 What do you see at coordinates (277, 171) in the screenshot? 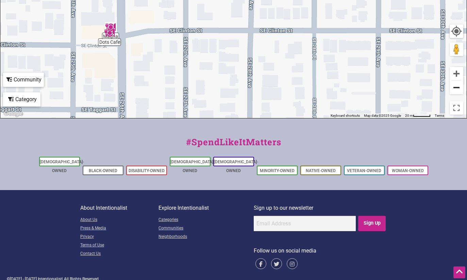
I see `a: Minority-Owned` at bounding box center [277, 171].